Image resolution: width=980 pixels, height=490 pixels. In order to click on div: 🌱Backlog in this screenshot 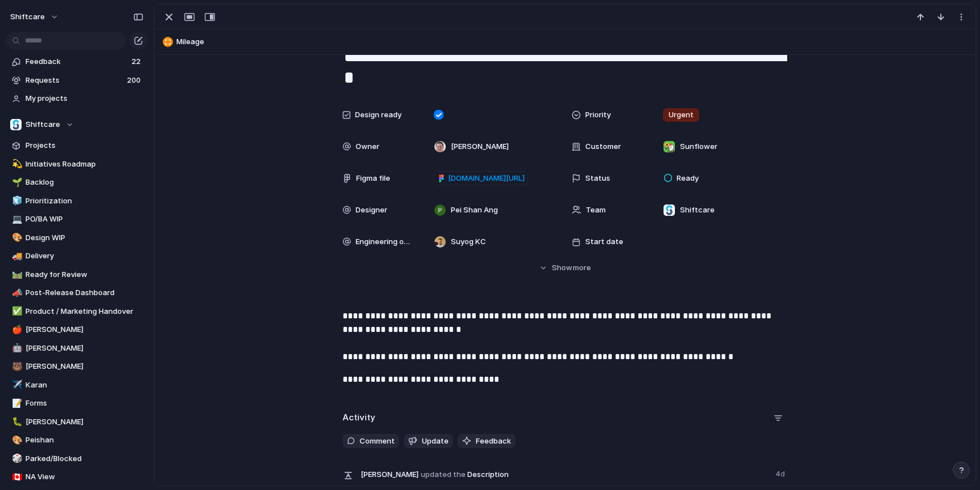, I will do `click(76, 183)`.